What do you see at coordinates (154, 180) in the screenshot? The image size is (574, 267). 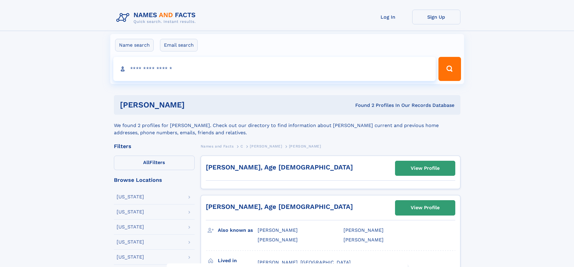 I see `div: Browse Locations` at bounding box center [154, 180].